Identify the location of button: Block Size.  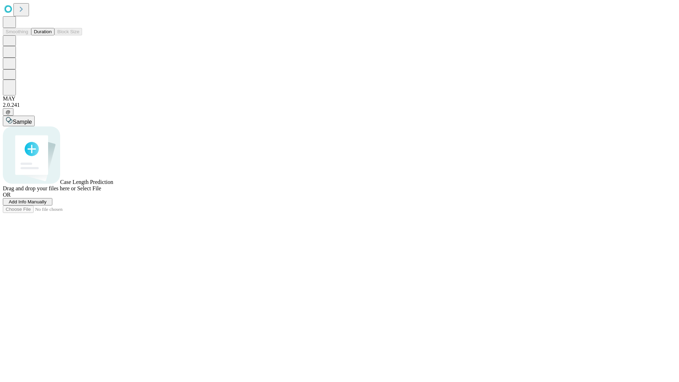
(68, 31).